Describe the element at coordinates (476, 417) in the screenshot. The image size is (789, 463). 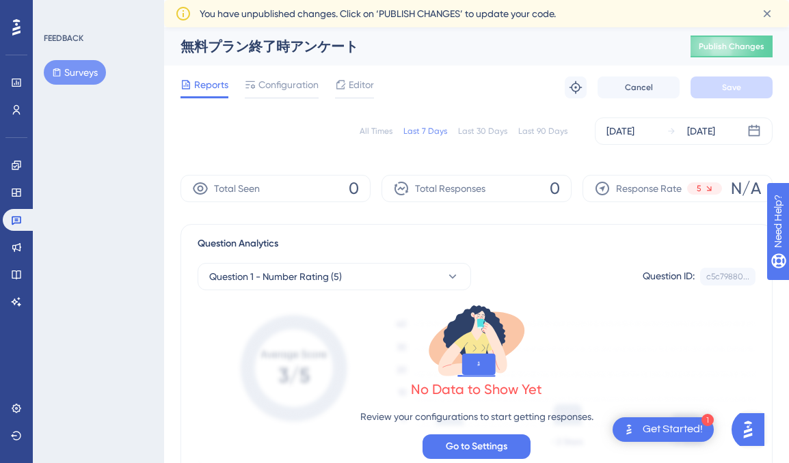
I see `p: Review your configurations to start getting responses.` at that location.